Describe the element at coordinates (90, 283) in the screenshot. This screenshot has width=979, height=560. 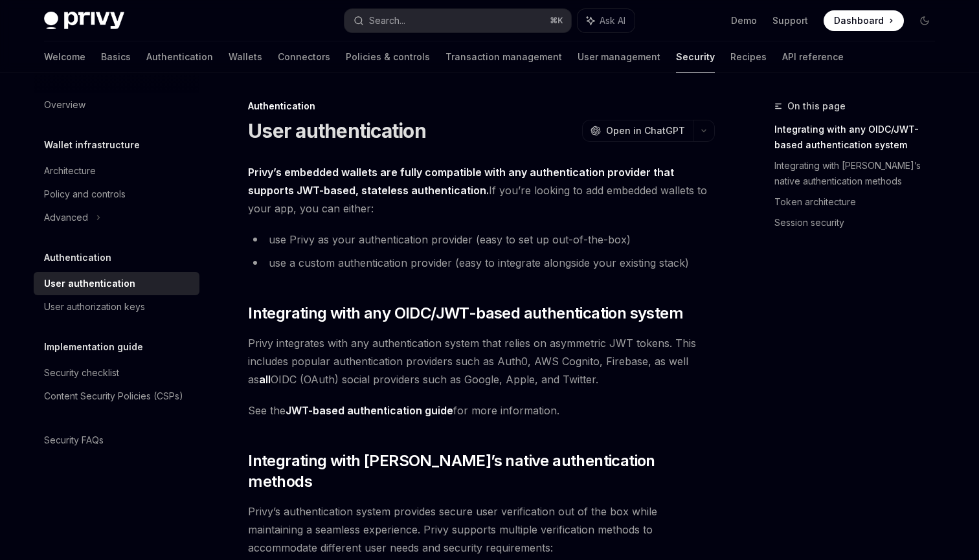
I see `div: User authentication` at that location.